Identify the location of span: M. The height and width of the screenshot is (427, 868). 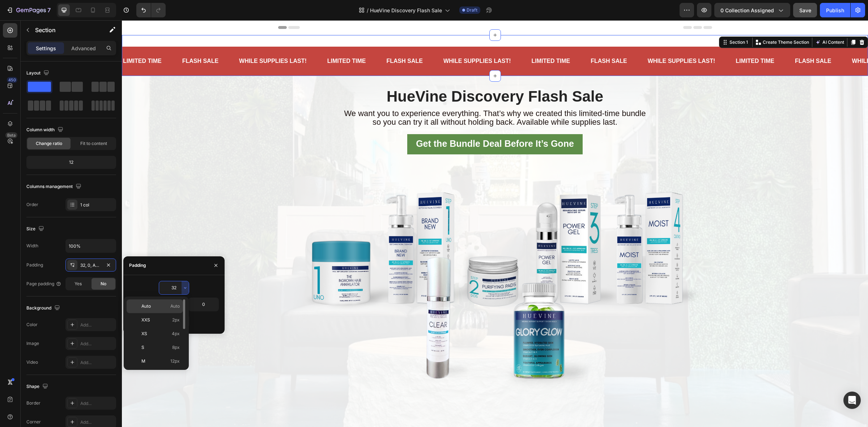
(143, 361).